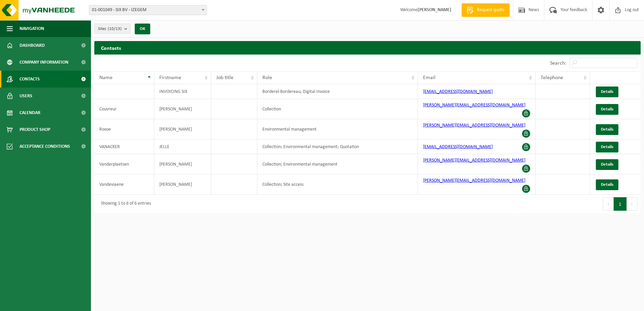 The width and height of the screenshot is (644, 311). Describe the element at coordinates (486, 11) in the screenshot. I see `a: Request quote` at that location.